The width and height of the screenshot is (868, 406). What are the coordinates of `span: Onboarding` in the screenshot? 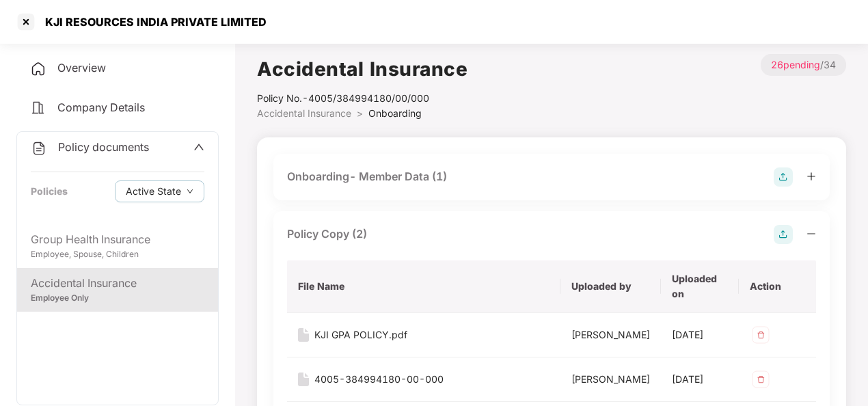 It's located at (395, 113).